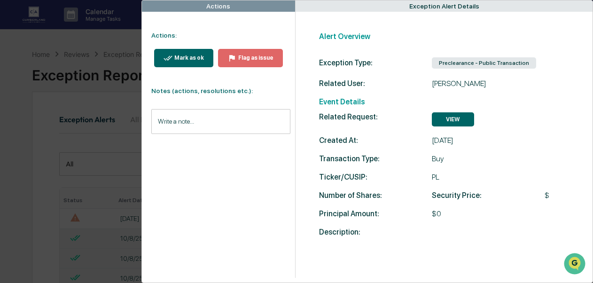 Image resolution: width=593 pixels, height=283 pixels. I want to click on span: Related User:, so click(376, 83).